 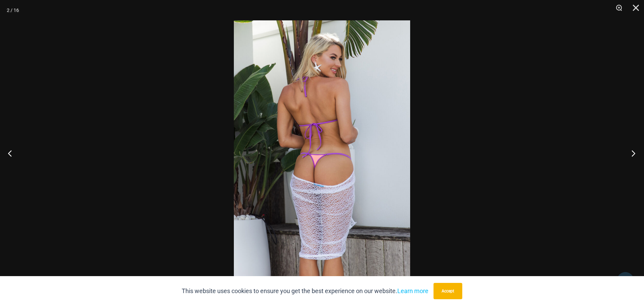 What do you see at coordinates (322, 153) in the screenshot?
I see `img: Wild Card Neon Bliss 819 One Piece St Martin 5996 Sarong 04` at bounding box center [322, 153].